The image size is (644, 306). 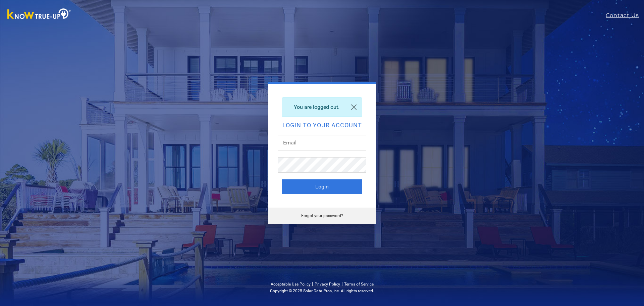 What do you see at coordinates (39, 15) in the screenshot?
I see `img: Know True-Up` at bounding box center [39, 15].